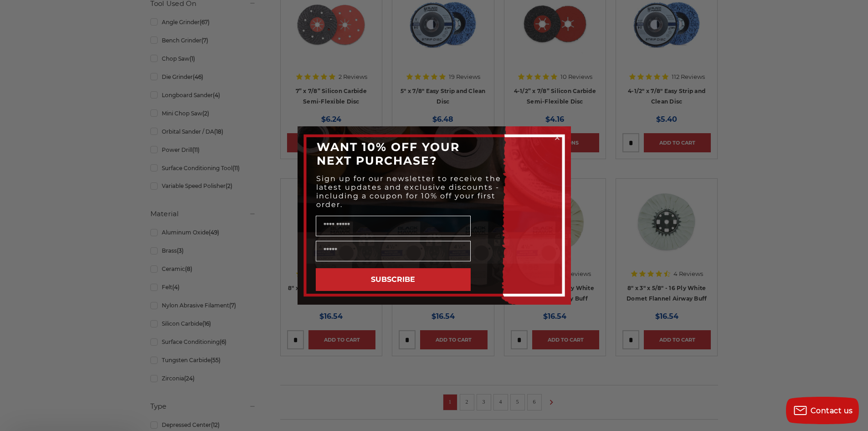 This screenshot has height=431, width=868. Describe the element at coordinates (408, 191) in the screenshot. I see `span: Sign up for our newsletter to receive the latest updates and exclusive discounts - including a co...` at that location.